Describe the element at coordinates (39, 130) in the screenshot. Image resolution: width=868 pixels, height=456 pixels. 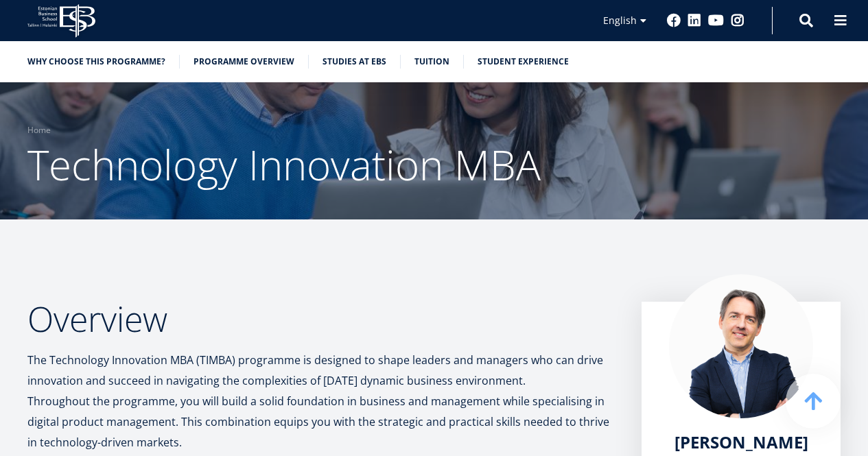
I see `a: Home` at that location.